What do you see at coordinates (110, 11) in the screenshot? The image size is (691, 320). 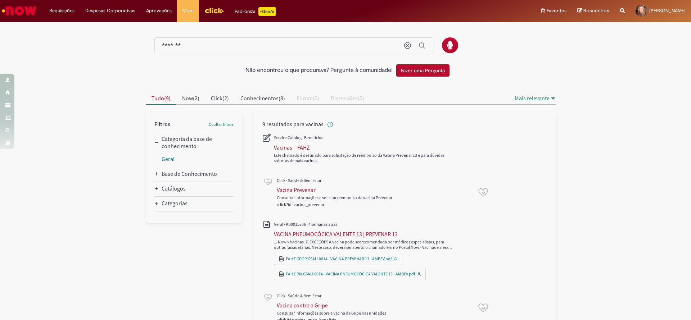 I see `span: Despesas Corporativas` at bounding box center [110, 11].